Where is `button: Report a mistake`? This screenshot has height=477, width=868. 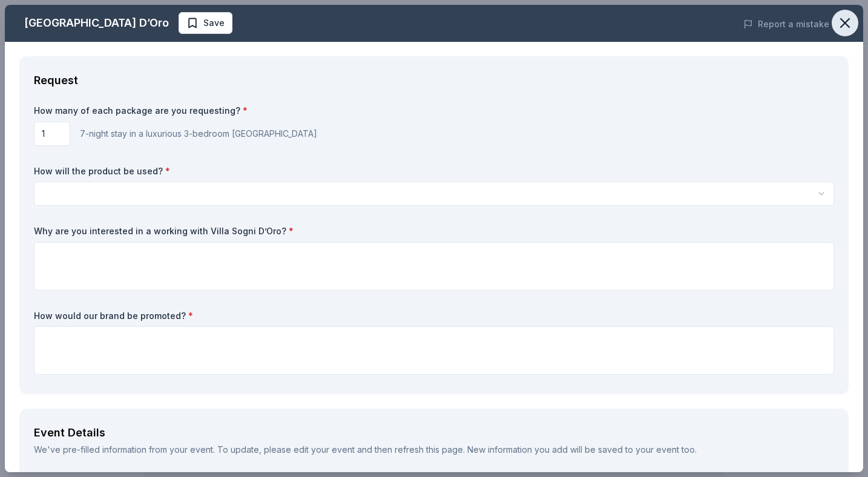
button: Report a mistake is located at coordinates (786, 24).